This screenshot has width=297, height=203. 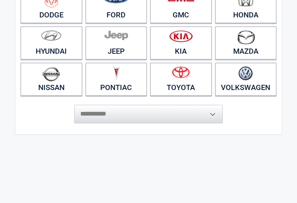 I want to click on img: jeep, so click(x=116, y=35).